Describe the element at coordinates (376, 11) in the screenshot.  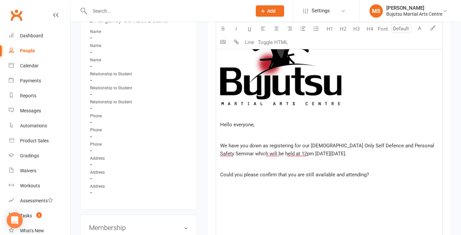
I see `div: MS` at that location.